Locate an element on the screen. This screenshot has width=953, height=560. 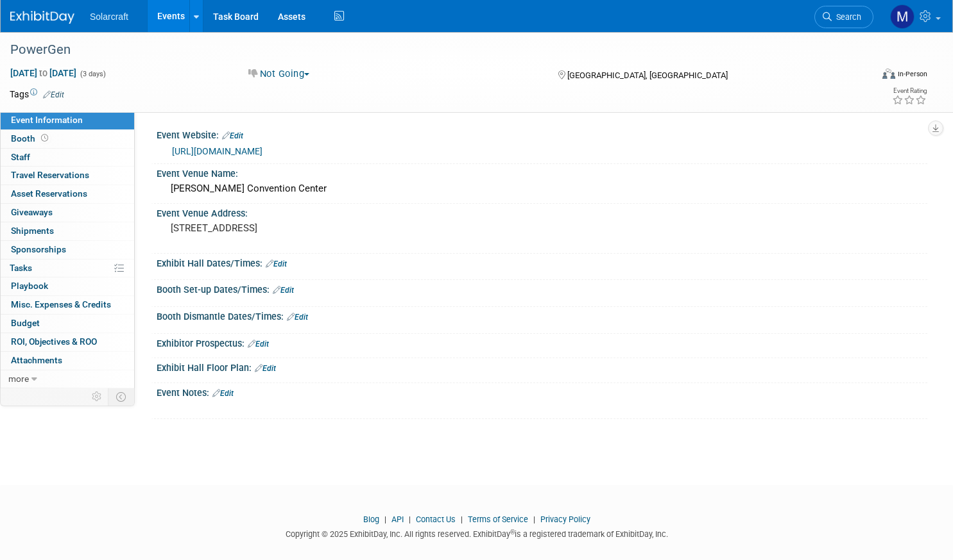
button: Not Going is located at coordinates (279, 74).